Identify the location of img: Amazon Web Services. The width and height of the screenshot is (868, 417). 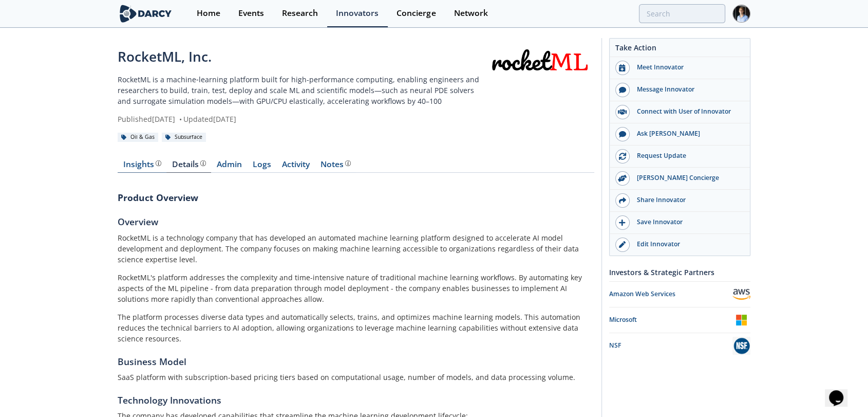
(741, 294).